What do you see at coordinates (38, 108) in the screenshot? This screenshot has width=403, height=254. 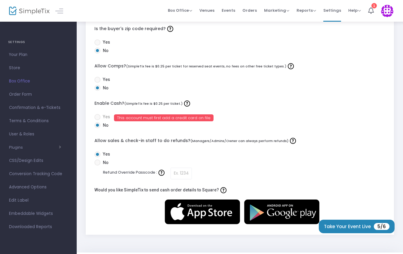 I see `span: Confirmation & e-Tickets` at bounding box center [38, 108].